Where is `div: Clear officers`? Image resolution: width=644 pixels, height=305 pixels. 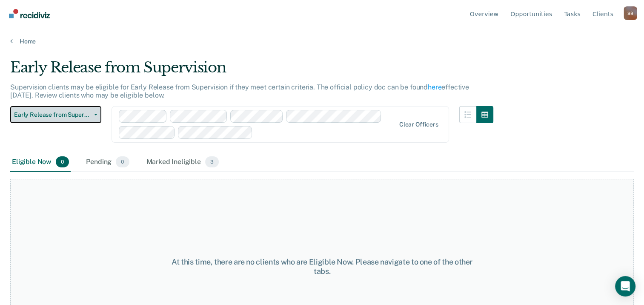
div: Clear officers is located at coordinates (419, 125).